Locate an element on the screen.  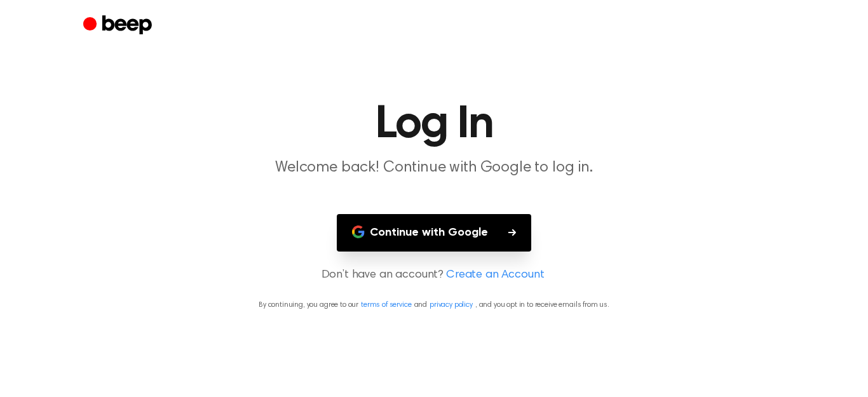
a: Create an Account is located at coordinates (495, 275).